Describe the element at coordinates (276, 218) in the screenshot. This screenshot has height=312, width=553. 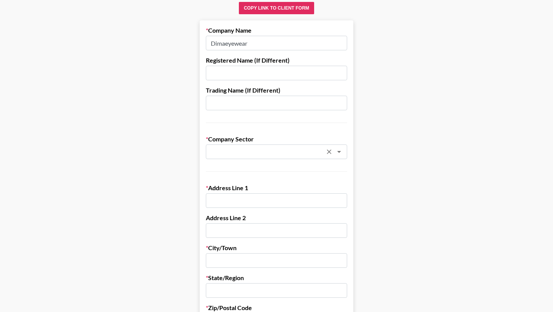
I see `label: Address Line 2` at that location.